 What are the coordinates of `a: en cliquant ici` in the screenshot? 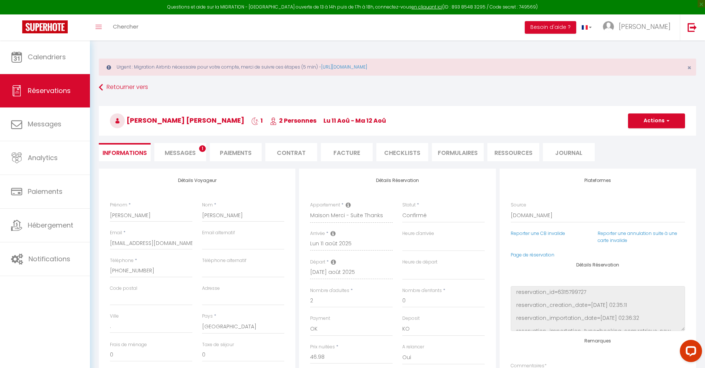 It's located at (427, 7).